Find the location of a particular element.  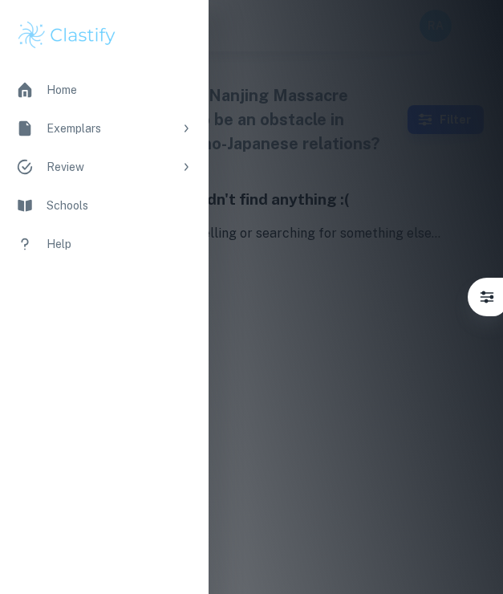

img: Clastify logo is located at coordinates (67, 35).